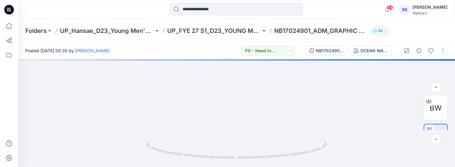 The image size is (455, 167). Describe the element at coordinates (330, 51) in the screenshot. I see `div: NB17024901_ADM_GRAPHIC TEE` at that location.